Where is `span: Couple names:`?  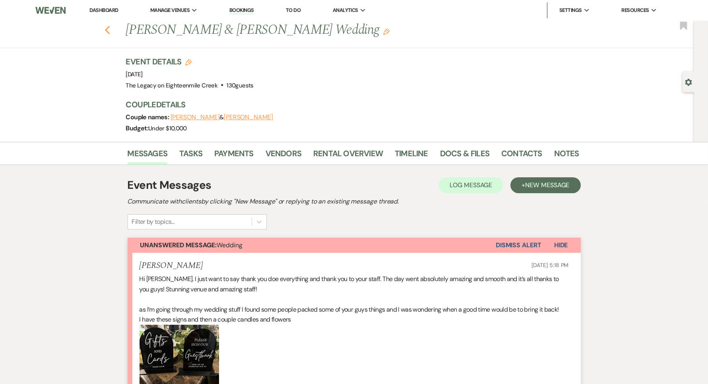
span: Couple names: is located at coordinates (148, 117).